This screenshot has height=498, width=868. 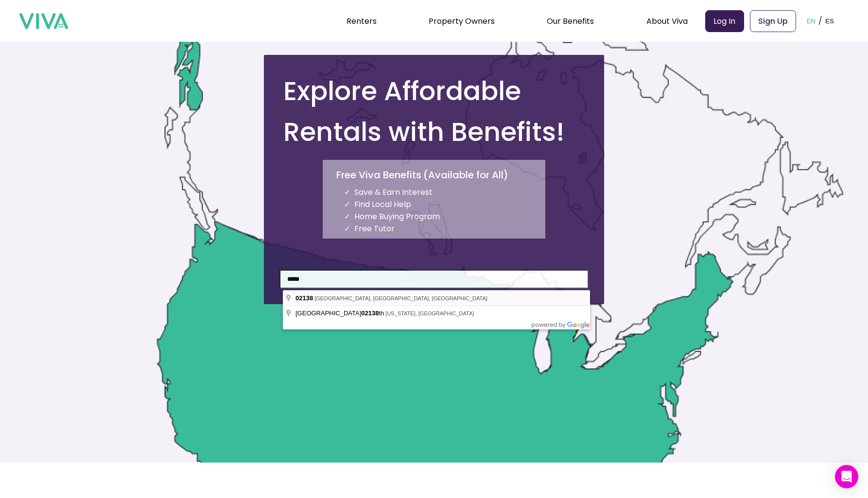 I want to click on li: Save & Earn Interest, so click(x=445, y=192).